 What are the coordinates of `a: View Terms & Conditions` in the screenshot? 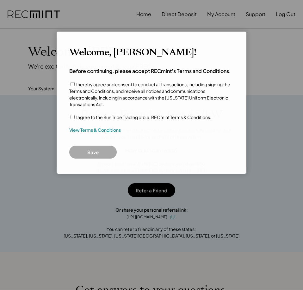 It's located at (95, 130).